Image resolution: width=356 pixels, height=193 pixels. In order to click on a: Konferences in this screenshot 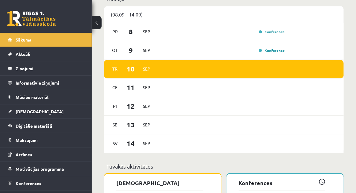, I will do `click(46, 183)`.